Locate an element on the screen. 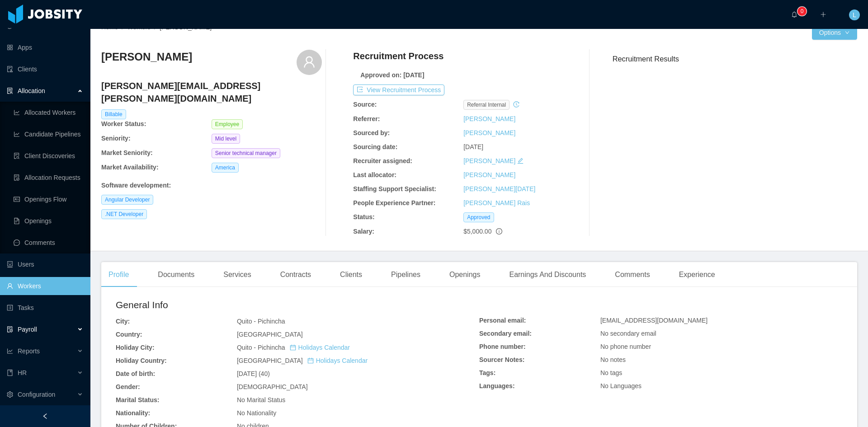 The height and width of the screenshot is (427, 868). i: icon: plus is located at coordinates (823, 15).